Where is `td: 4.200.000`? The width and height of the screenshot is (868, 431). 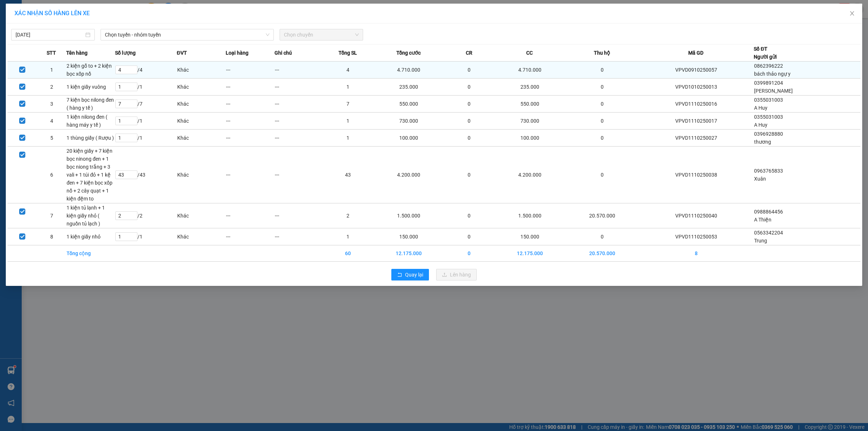
td: 4.200.000 is located at coordinates (530, 175).